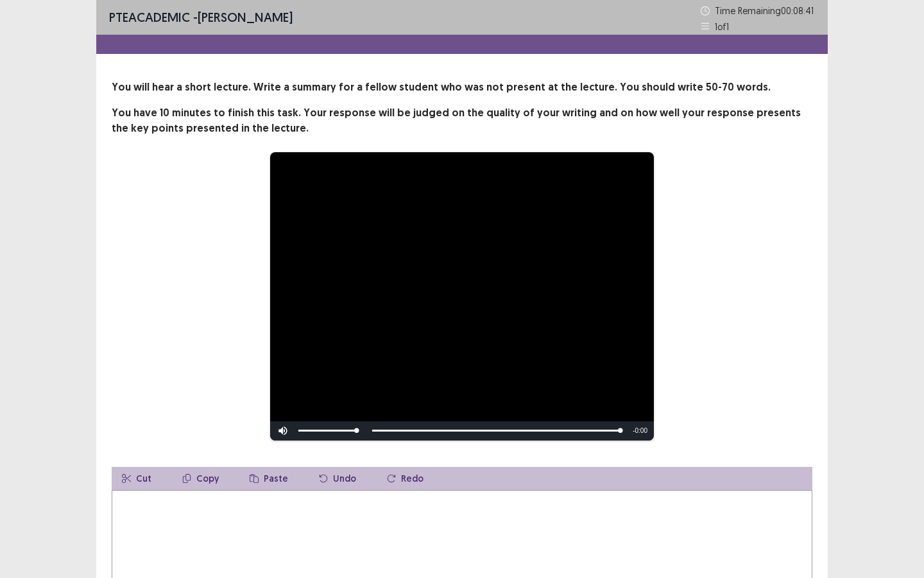 This screenshot has height=578, width=924. What do you see at coordinates (765, 10) in the screenshot?
I see `p: Time Remaining 00 : 08 : 41` at bounding box center [765, 10].